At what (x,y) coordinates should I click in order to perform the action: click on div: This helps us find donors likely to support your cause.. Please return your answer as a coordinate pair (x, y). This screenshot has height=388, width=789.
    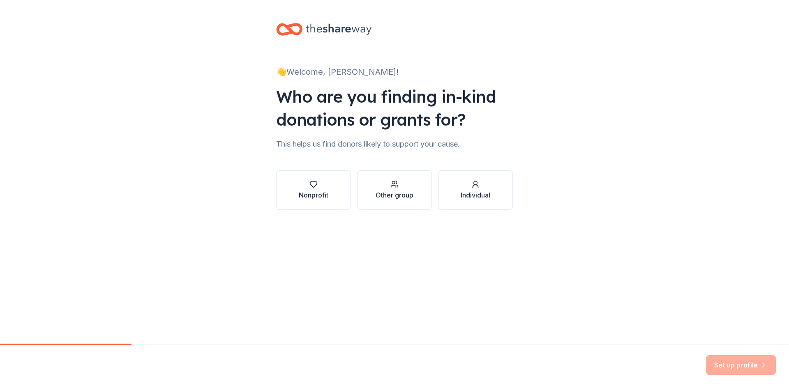
    Looking at the image, I should click on (394, 144).